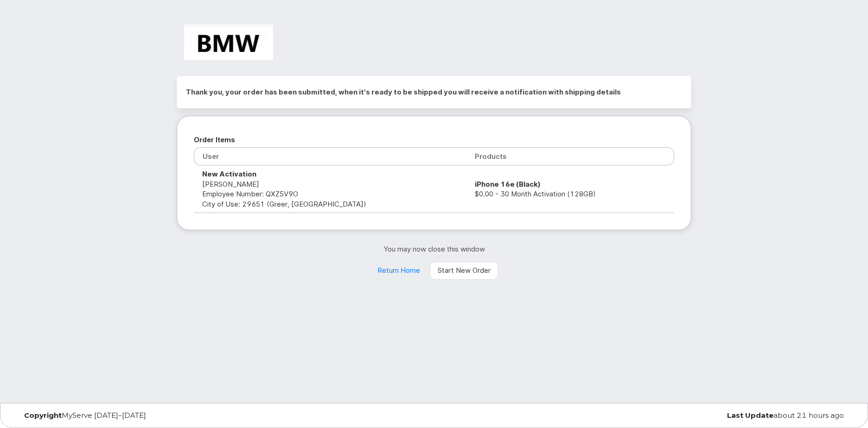 The image size is (868, 428). Describe the element at coordinates (228, 42) in the screenshot. I see `img: BMW Manufacturing Co LLC` at that location.